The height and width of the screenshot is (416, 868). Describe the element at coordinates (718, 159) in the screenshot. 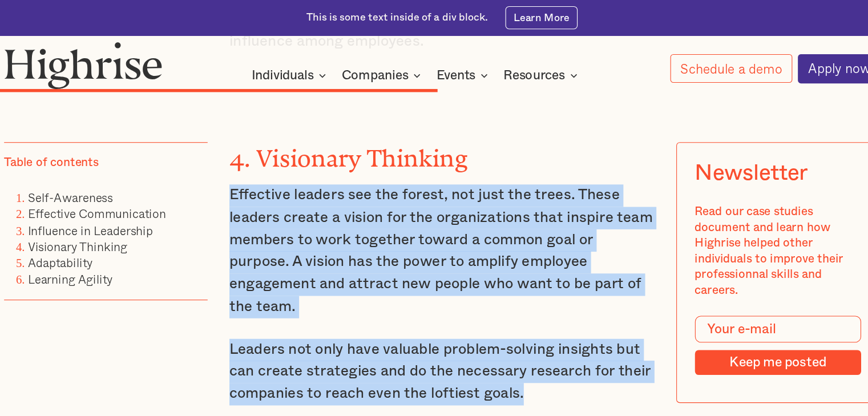

I see `div: Newsletter` at that location.